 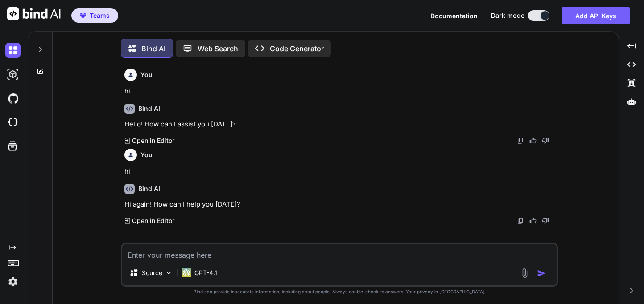 What do you see at coordinates (454, 16) in the screenshot?
I see `button: Documentation` at bounding box center [454, 16].